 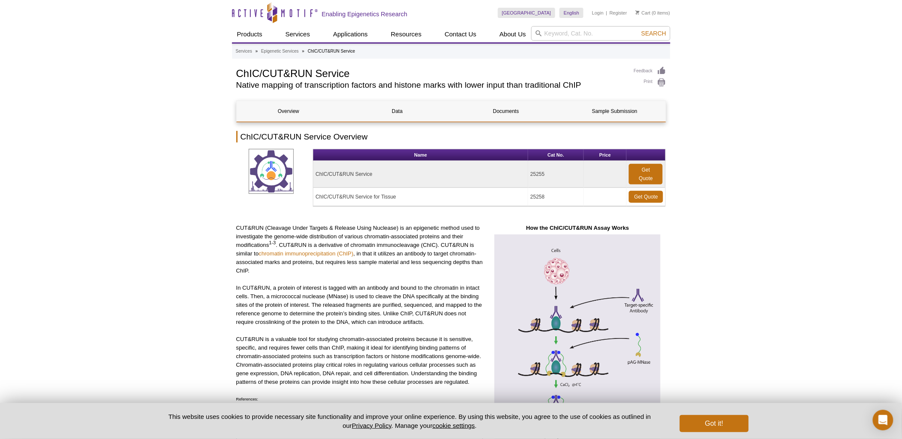 What do you see at coordinates (360, 250) in the screenshot?
I see `p: CUT&RUN (Cleavage Under Targets & Release Using Nuclease) is an epigenetic method used to investi...` at bounding box center [360, 250].